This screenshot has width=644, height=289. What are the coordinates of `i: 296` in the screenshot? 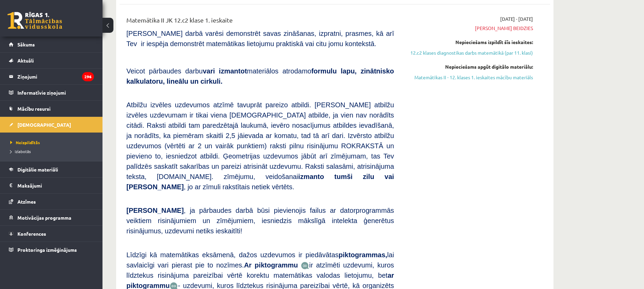 It's located at (88, 76).